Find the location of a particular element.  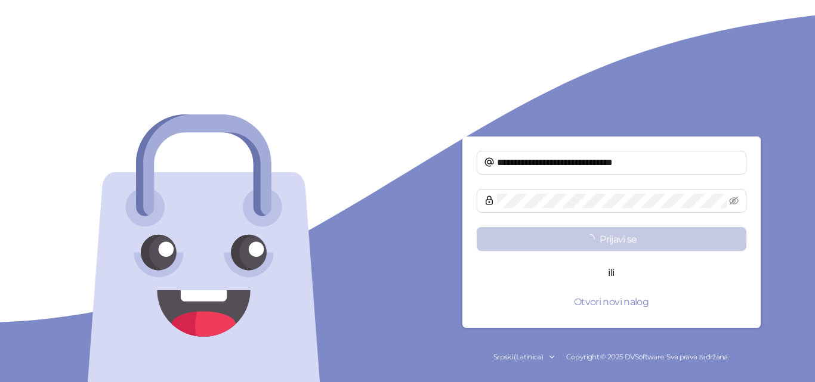

button: Otvori novi nalog is located at coordinates (612, 302).